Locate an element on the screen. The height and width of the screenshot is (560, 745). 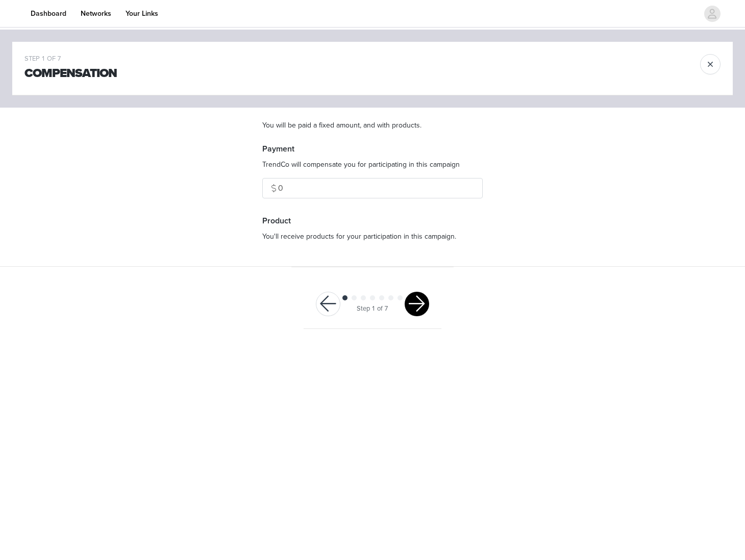
div: STEP 1 OF 7 is located at coordinates (70, 59).